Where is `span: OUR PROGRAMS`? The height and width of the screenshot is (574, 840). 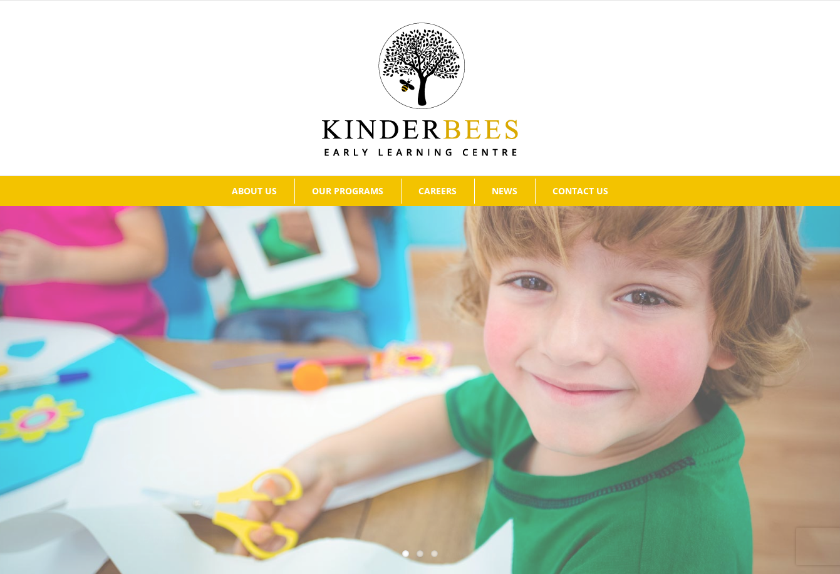 span: OUR PROGRAMS is located at coordinates (347, 191).